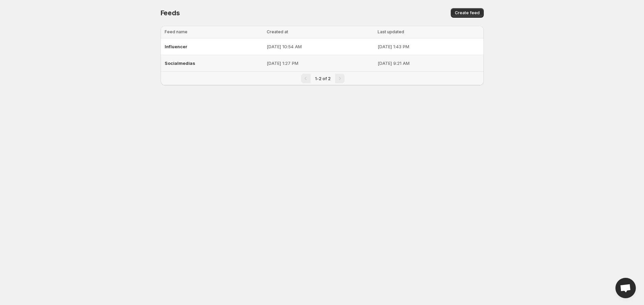 The height and width of the screenshot is (305, 644). I want to click on nav: Pagination, so click(322, 78).